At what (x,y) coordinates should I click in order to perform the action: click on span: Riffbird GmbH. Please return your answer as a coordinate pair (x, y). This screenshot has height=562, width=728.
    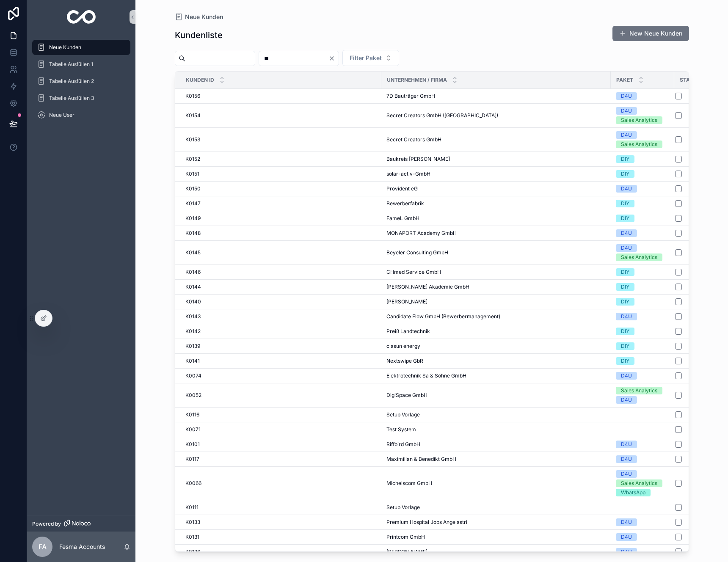
    Looking at the image, I should click on (403, 445).